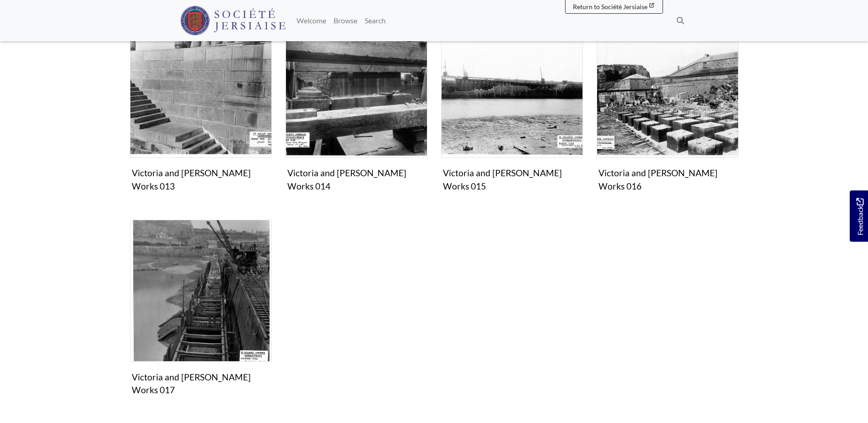 The height and width of the screenshot is (423, 868). What do you see at coordinates (375, 21) in the screenshot?
I see `a: Search` at bounding box center [375, 21].